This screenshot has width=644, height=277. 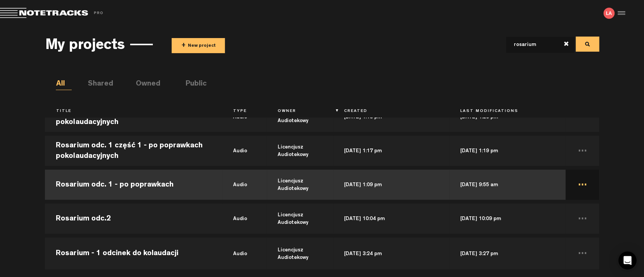 What do you see at coordinates (144, 84) in the screenshot?
I see `li: Owned` at bounding box center [144, 84].